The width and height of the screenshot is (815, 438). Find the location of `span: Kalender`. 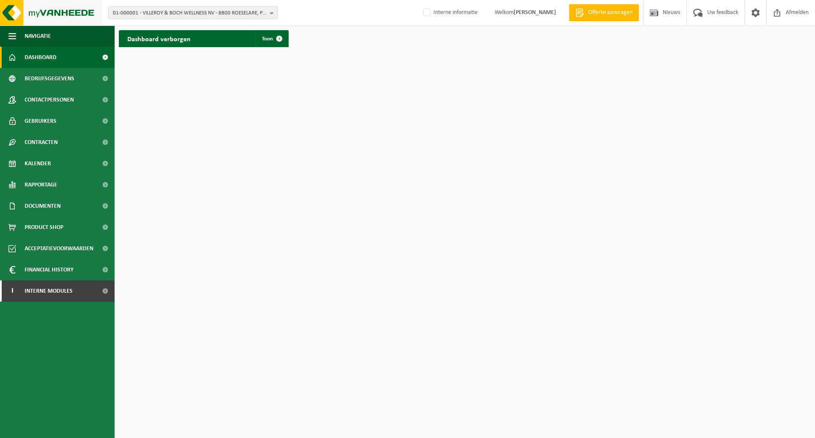

span: Kalender is located at coordinates (38, 163).